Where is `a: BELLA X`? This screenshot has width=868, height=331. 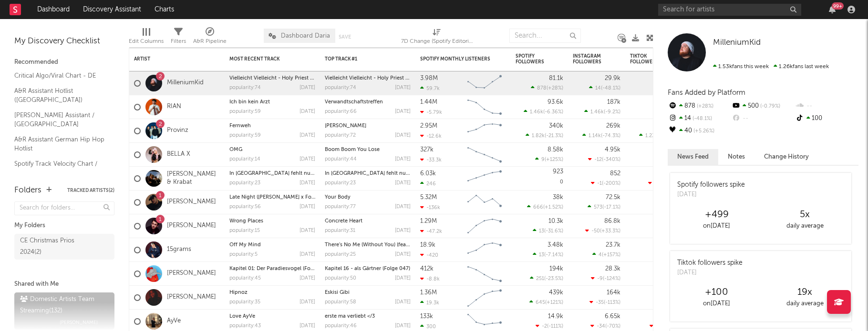 a: BELLA X is located at coordinates (178, 154).